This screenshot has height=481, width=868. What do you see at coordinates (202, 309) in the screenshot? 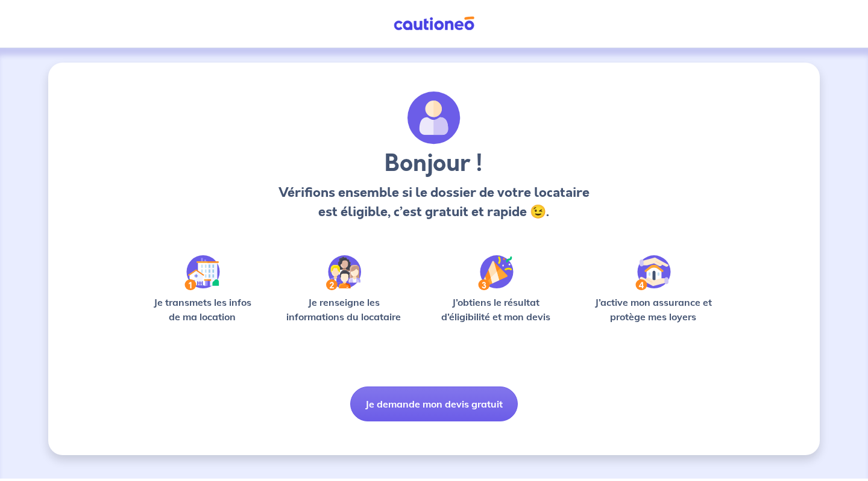
I see `p: Je transmets les infos de ma location` at bounding box center [202, 309].